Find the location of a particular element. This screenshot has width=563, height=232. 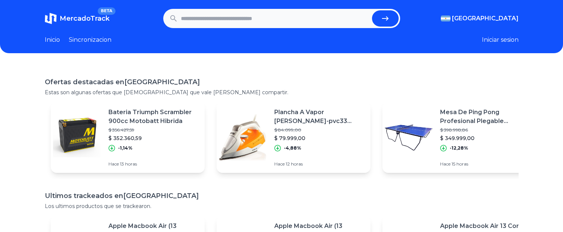

span: BETA is located at coordinates (106, 11).